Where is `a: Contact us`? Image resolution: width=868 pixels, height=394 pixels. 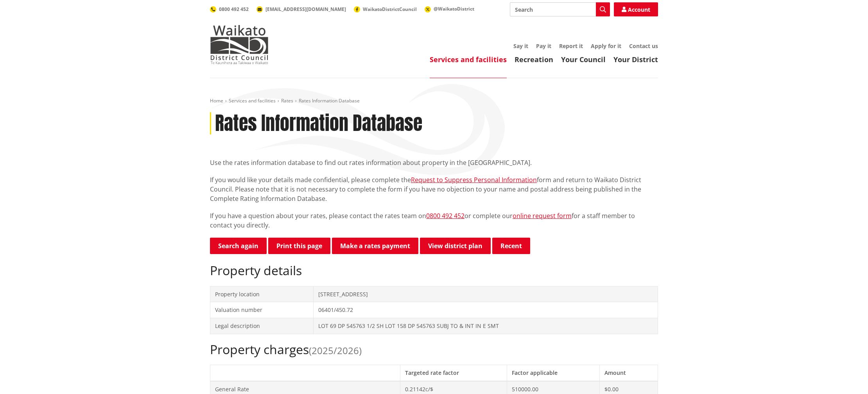
a: Contact us is located at coordinates (643, 46).